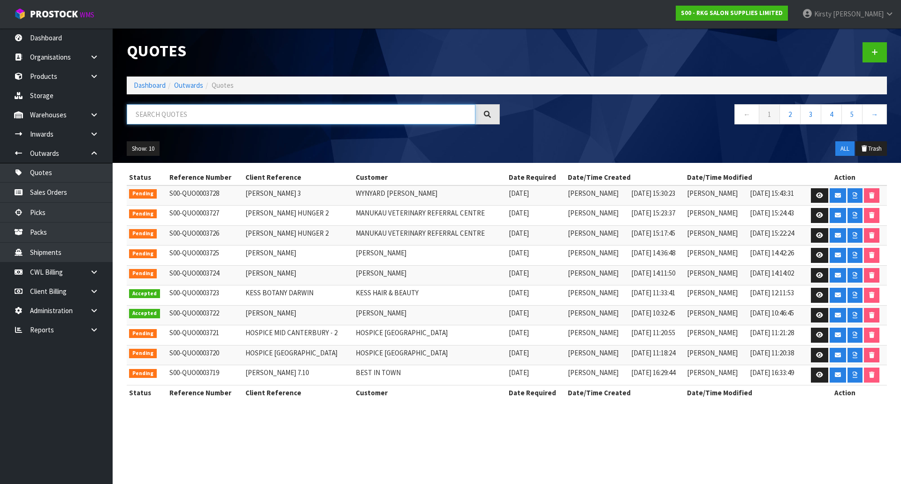 The height and width of the screenshot is (484, 901). Describe the element at coordinates (205, 355) in the screenshot. I see `td: S00-QUO0003720` at that location.